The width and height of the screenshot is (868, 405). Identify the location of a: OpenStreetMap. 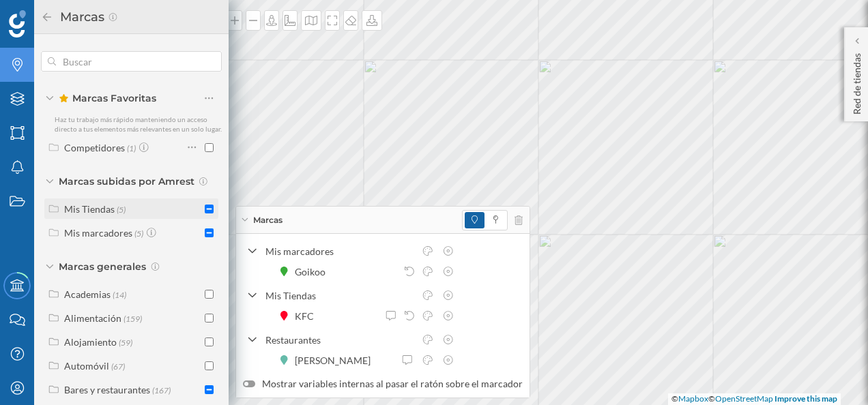
(744, 399).